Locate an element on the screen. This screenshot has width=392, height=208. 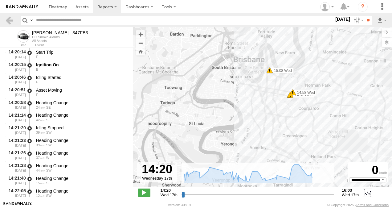
span: Heading: 232 is located at coordinates (49, 170).